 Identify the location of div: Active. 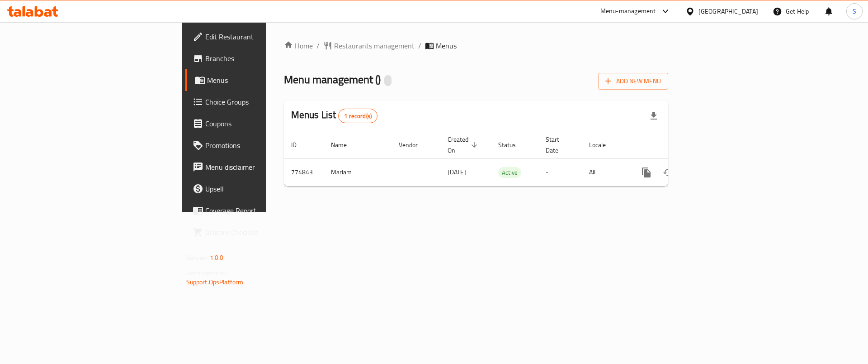
(510, 172).